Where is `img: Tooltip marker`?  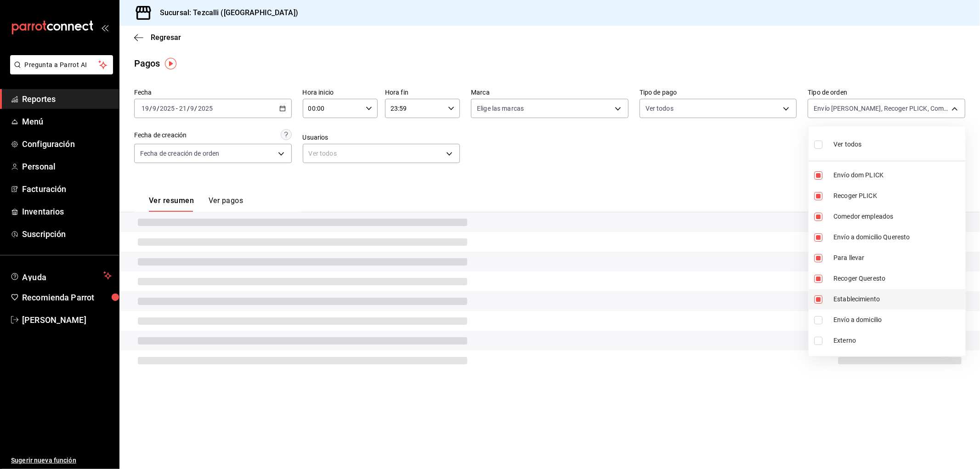
img: Tooltip marker is located at coordinates (171, 64).